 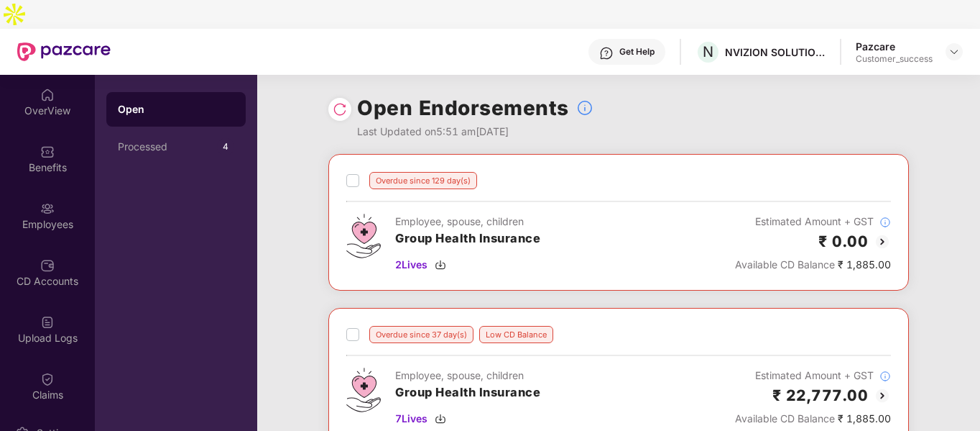 I want to click on div: Pazcare, so click(x=894, y=46).